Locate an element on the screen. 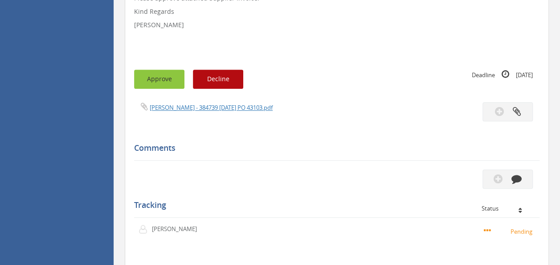 The width and height of the screenshot is (560, 265). small: Pending is located at coordinates (510, 231).